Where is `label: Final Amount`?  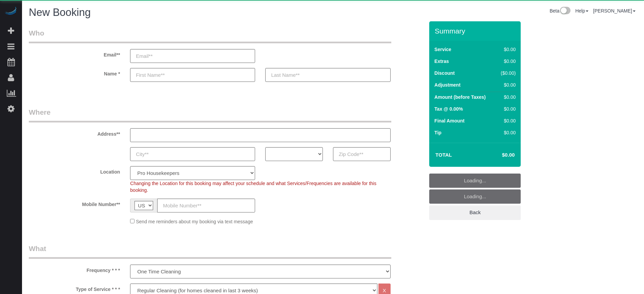
label: Final Amount is located at coordinates (449, 121).